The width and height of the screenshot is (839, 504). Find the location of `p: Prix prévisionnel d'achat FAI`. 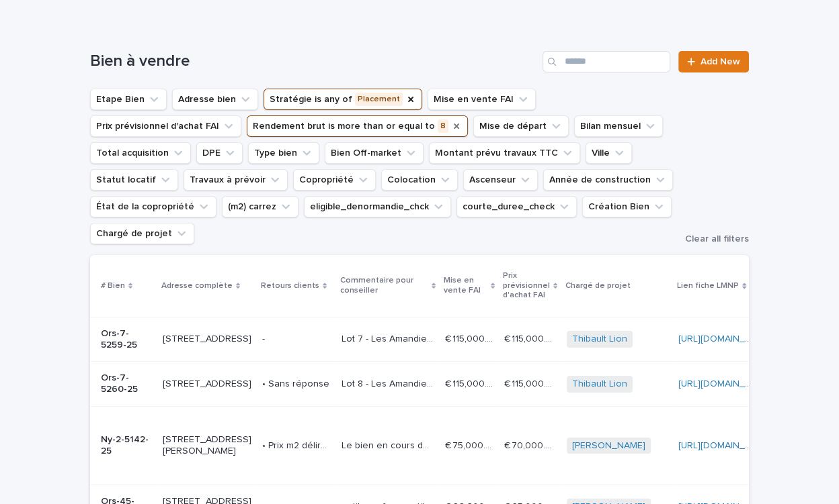

p: Prix prévisionnel d'achat FAI is located at coordinates (526, 286).